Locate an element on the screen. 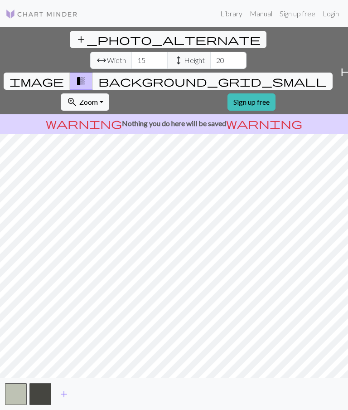 The height and width of the screenshot is (410, 348). span: zoom_in is located at coordinates (72, 102).